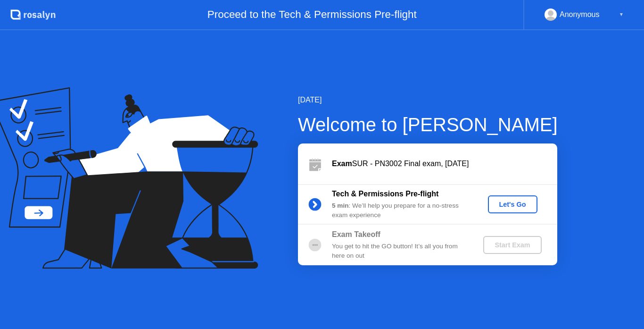  I want to click on div: Let's Go, so click(512, 204).